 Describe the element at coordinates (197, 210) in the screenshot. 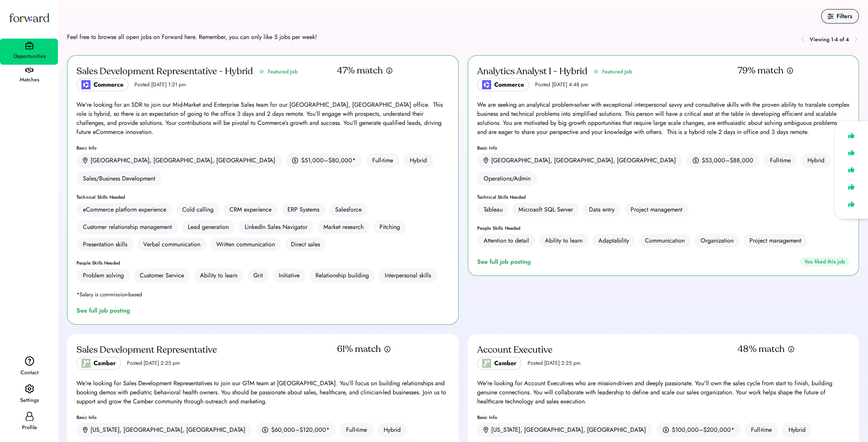

I see `div: Cold calling` at that location.